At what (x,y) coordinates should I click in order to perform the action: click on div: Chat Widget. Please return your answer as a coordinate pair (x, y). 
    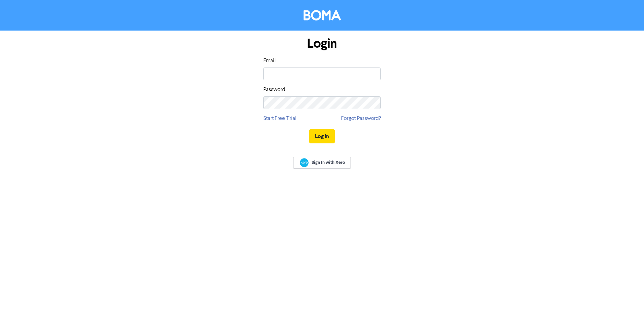
    Looking at the image, I should click on (627, 303).